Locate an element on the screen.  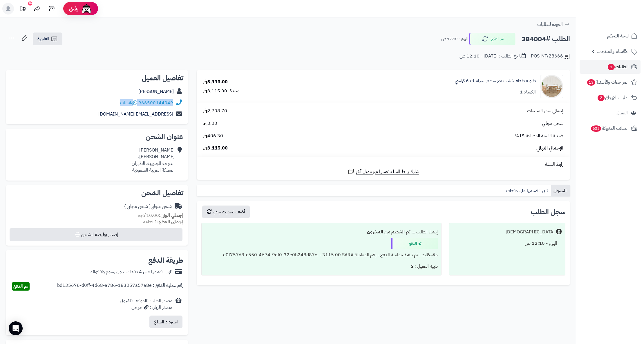
span: الطلبات is located at coordinates (618, 67).